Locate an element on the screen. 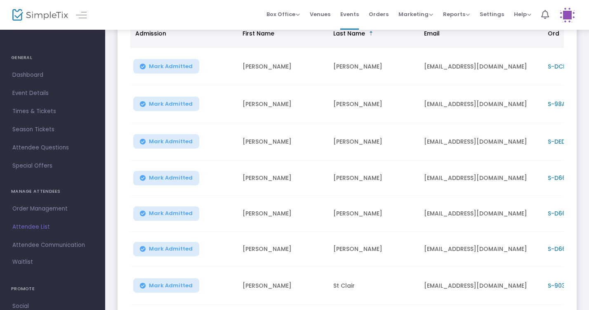 The image size is (589, 310). span: Admission is located at coordinates (151, 33).